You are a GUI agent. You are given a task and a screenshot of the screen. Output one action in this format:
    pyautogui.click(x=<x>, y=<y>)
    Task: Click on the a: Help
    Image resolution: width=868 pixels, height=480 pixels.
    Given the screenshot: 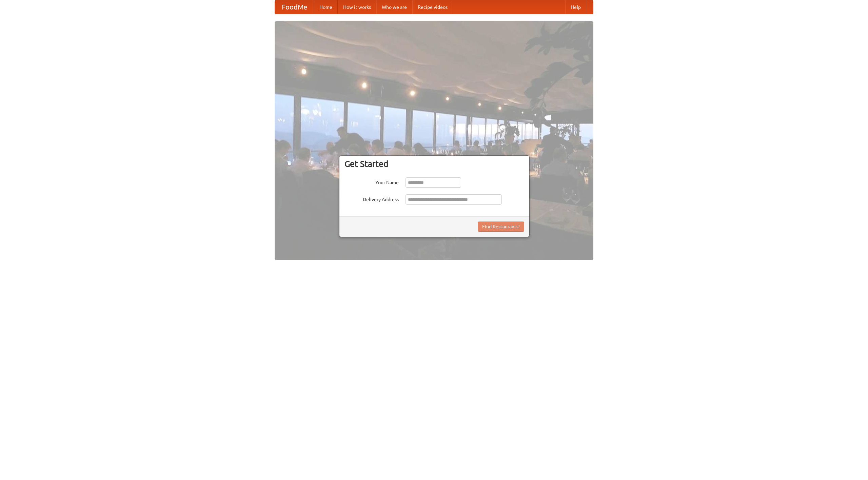 What is the action you would take?
    pyautogui.click(x=576, y=7)
    